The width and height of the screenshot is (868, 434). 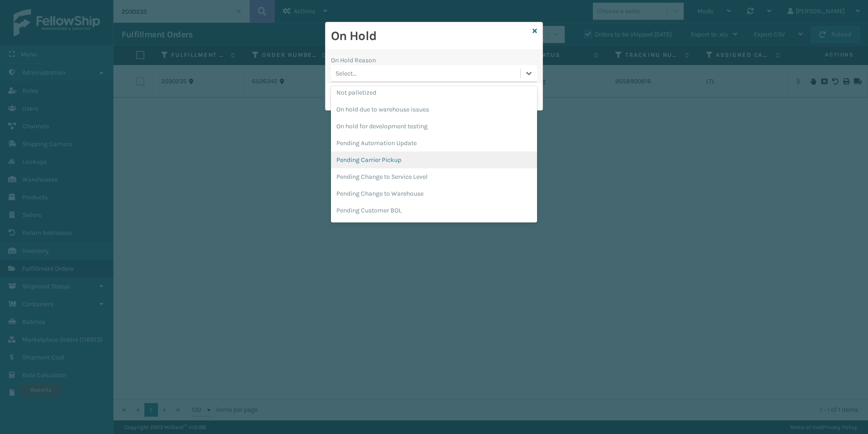 What do you see at coordinates (434, 193) in the screenshot?
I see `div: Pending Change to Warehouse` at bounding box center [434, 193].